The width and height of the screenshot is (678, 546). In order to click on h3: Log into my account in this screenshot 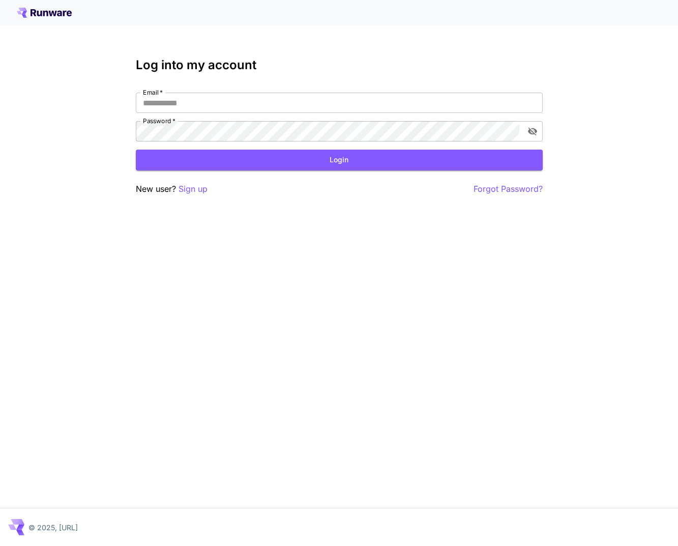, I will do `click(339, 65)`.